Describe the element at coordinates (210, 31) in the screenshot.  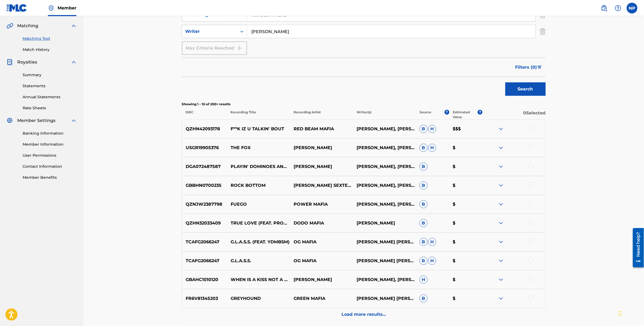
I see `div: Writer` at that location.